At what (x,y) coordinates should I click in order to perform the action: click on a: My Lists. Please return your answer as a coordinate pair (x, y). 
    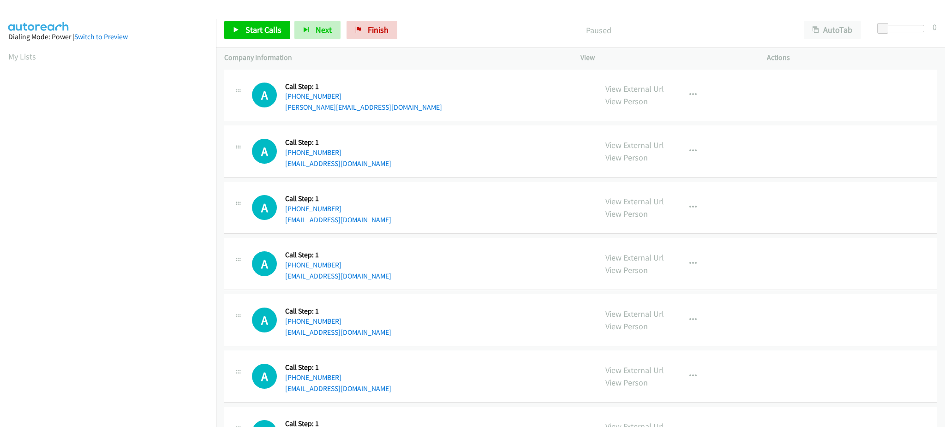
    Looking at the image, I should click on (22, 56).